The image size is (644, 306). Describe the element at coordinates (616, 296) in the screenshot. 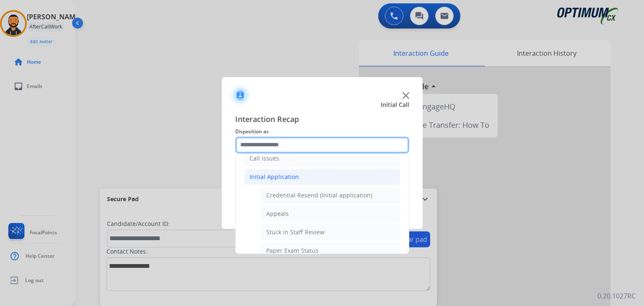

I see `p: 0.20.1027RC` at that location.